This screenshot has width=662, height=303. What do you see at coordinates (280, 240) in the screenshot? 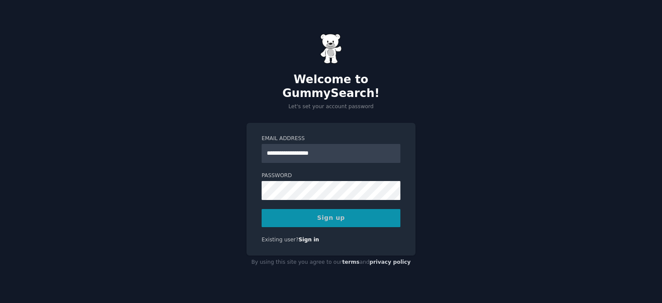
I see `span: Existing user?` at bounding box center [280, 240].